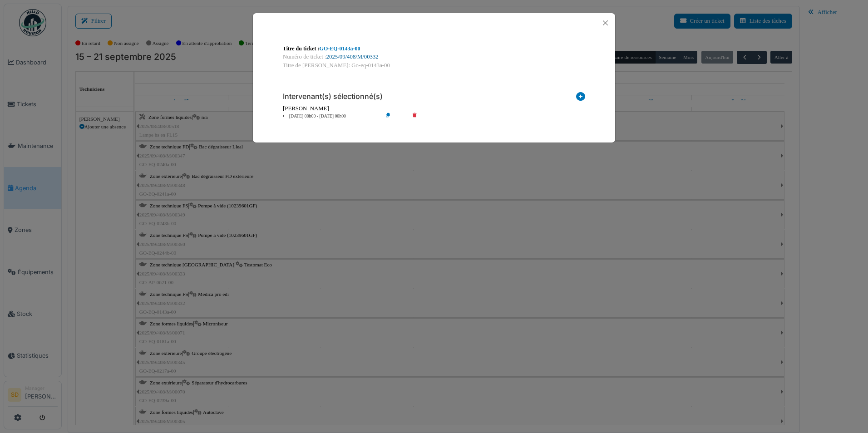 The height and width of the screenshot is (433, 868). Describe the element at coordinates (352, 57) in the screenshot. I see `a: 2025/09/408/M/00332` at that location.